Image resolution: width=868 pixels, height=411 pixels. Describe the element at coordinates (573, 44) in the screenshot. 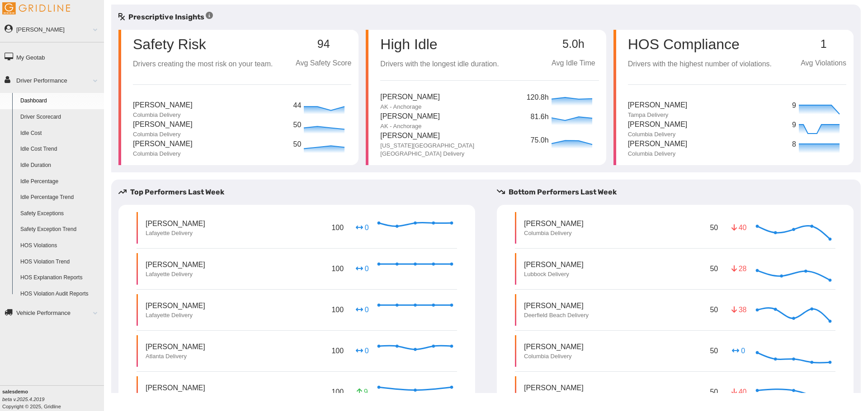

I see `p: 5.0h` at that location.